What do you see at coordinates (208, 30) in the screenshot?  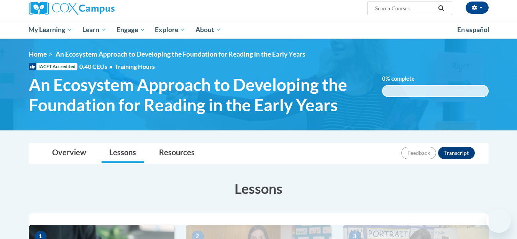 I see `a: About` at bounding box center [208, 30].